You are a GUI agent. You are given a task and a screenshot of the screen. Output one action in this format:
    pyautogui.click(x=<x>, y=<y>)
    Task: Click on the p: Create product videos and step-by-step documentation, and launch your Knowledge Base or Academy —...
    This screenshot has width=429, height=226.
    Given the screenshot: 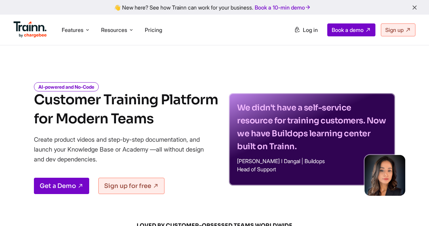 What is the action you would take?
    pyautogui.click(x=124, y=149)
    